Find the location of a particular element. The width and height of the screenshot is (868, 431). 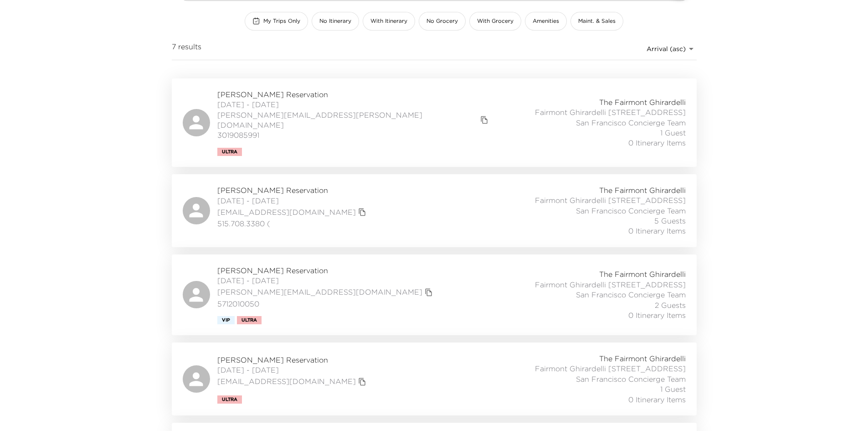

span: Vip is located at coordinates (226, 320).